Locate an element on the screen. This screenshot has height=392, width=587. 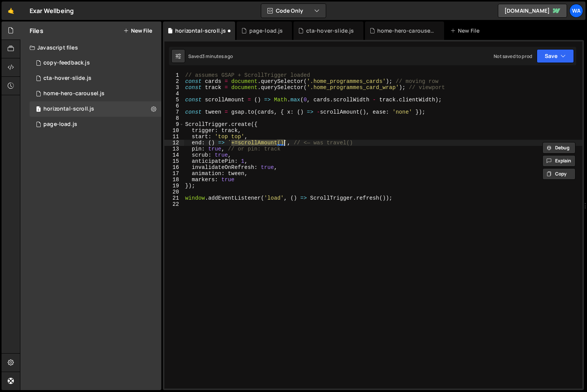
div: Saved is located at coordinates (211, 56).